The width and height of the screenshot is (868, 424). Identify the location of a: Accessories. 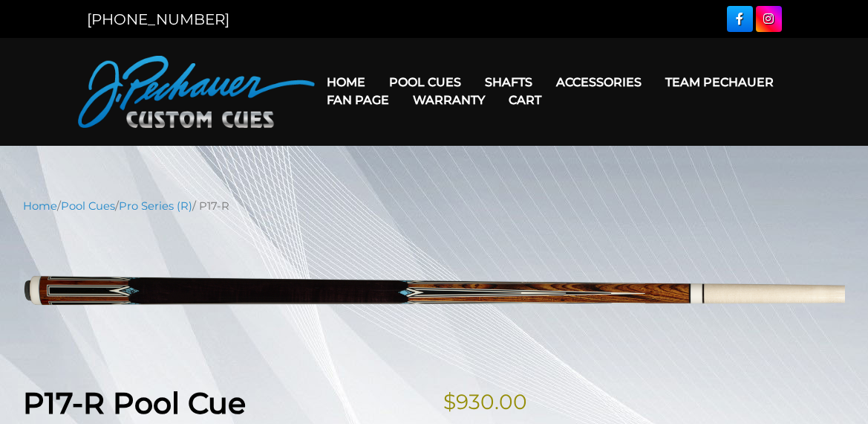
(599, 82).